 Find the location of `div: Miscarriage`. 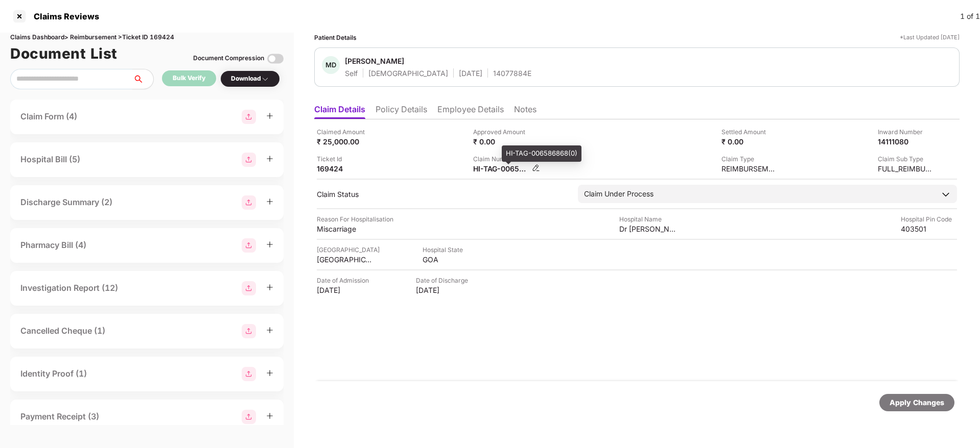

div: Miscarriage is located at coordinates (345, 228).